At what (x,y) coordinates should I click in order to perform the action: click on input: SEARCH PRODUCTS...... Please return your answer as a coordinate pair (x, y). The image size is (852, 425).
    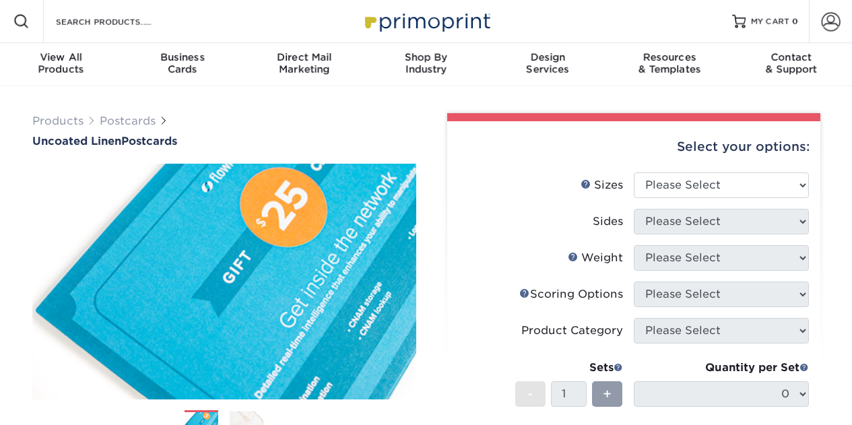
    Looking at the image, I should click on (120, 22).